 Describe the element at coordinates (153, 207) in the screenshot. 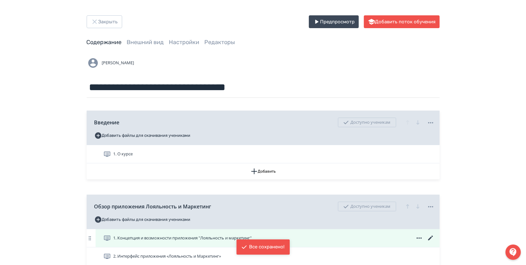

I see `span: Обзор приложения Лояльность и Маркетинг` at that location.